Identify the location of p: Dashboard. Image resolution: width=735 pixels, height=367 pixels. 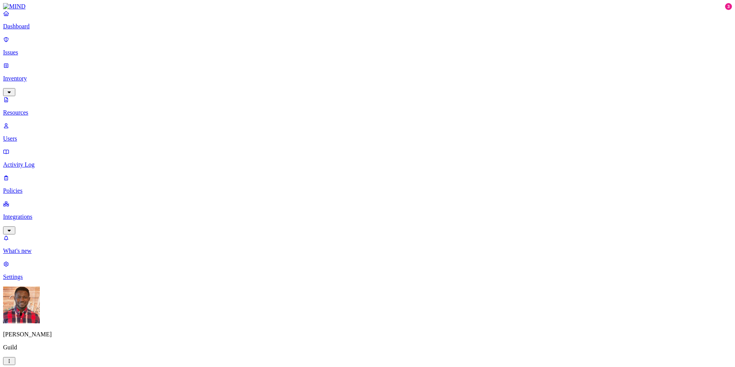
(367, 26).